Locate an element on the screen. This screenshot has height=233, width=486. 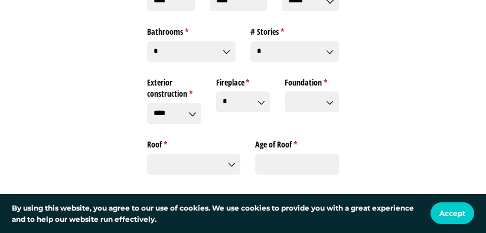
label: Roof is located at coordinates (194, 143).